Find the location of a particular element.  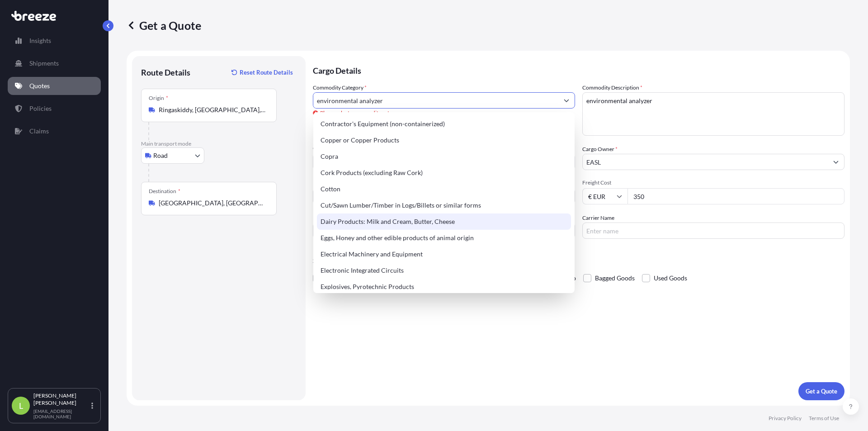

p: Privacy Policy is located at coordinates (785, 418).